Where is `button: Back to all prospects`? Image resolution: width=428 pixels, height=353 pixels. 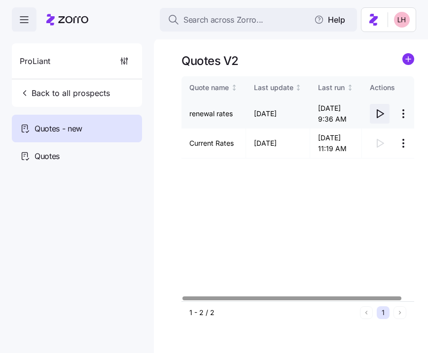 button: Back to all prospects is located at coordinates (65, 93).